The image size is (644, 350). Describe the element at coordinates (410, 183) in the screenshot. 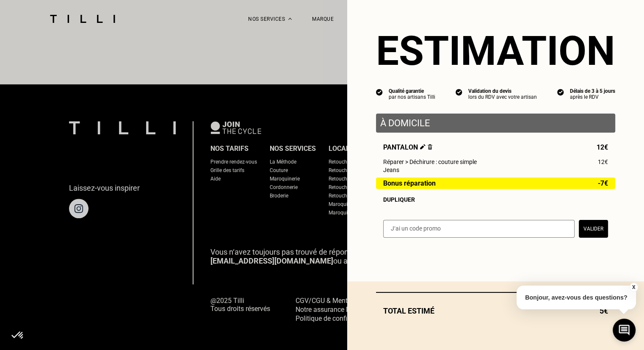

I see `span: Bonus réparation` at that location.